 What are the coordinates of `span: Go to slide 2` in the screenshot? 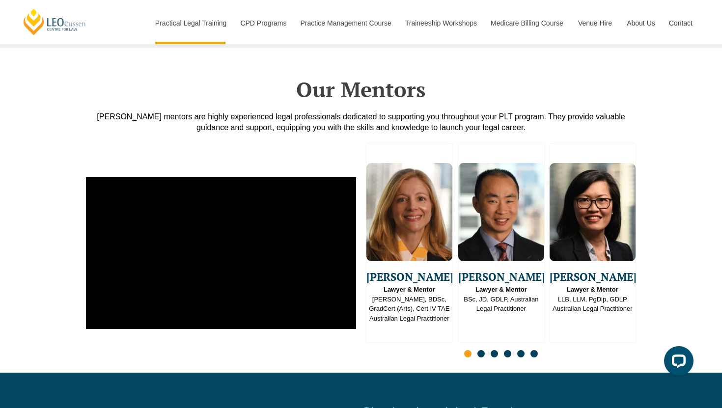 It's located at (481, 354).